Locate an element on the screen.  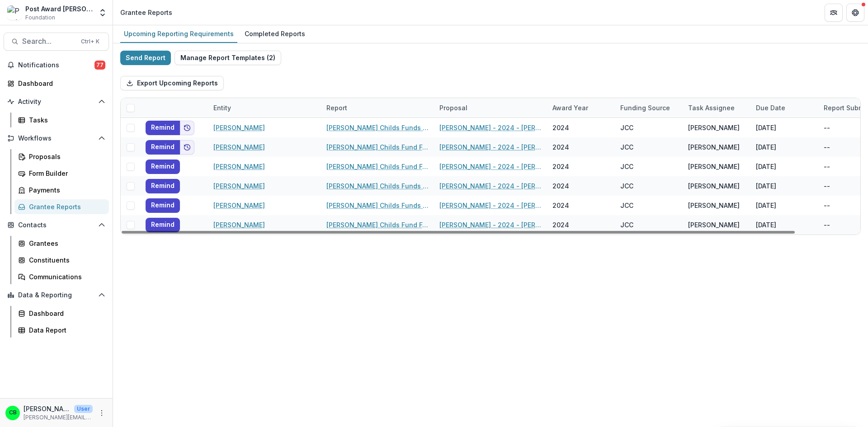
div: Constituents is located at coordinates (65, 260).